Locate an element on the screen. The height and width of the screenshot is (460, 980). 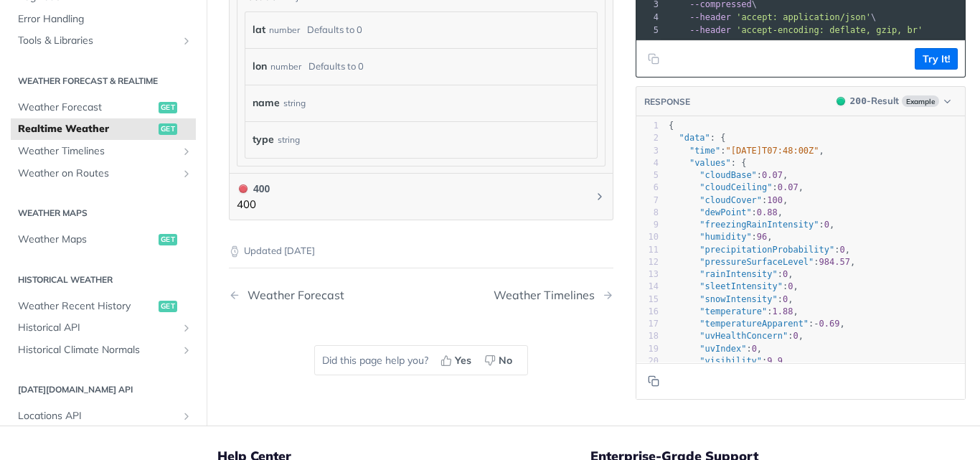
span: "values" is located at coordinates (710, 163).